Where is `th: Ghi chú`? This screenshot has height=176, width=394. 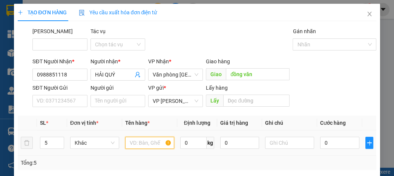 th: Ghi chú is located at coordinates (289, 123).